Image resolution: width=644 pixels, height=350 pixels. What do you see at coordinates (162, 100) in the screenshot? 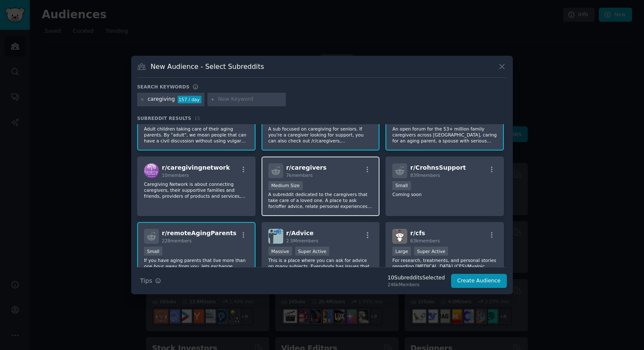
I see `div: caregiving` at bounding box center [162, 100].